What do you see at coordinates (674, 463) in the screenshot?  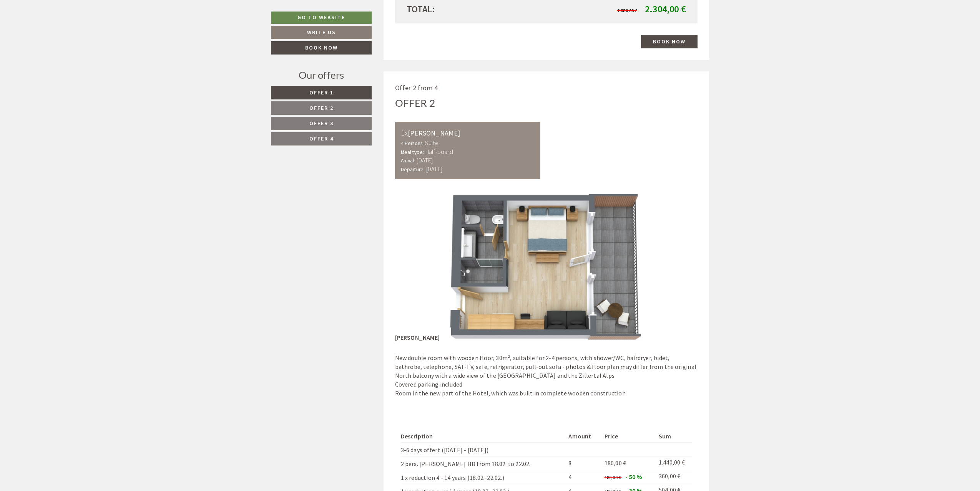 I see `td: 1.440,00 €` at bounding box center [674, 463].